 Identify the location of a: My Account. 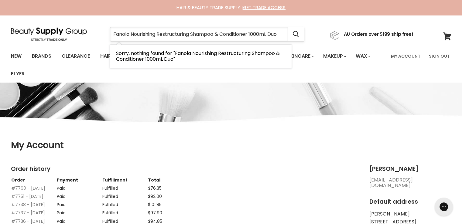
(406, 56).